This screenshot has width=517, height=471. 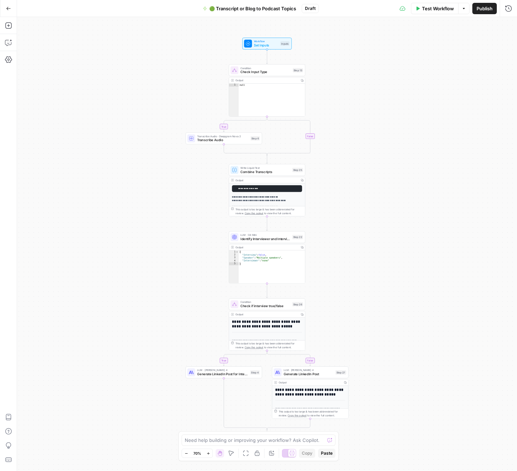 I want to click on g: Edge from step_27 to step_26-conditional-end, so click(x=289, y=425).